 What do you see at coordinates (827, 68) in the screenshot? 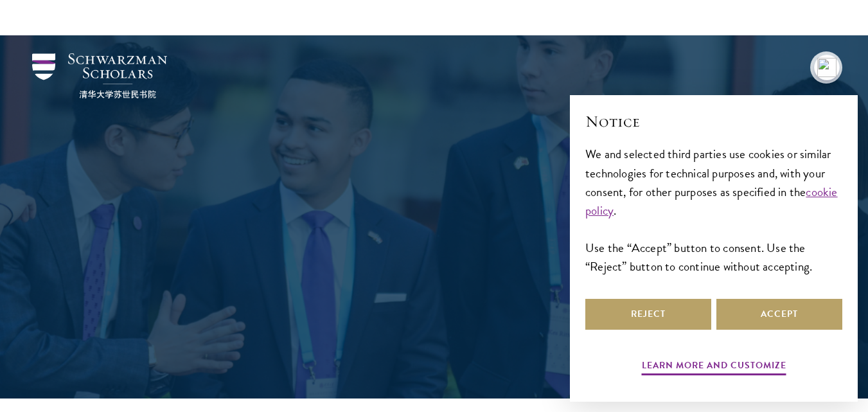
I see `img: SE-Logo-Mark-Lightmode.png` at bounding box center [827, 68].